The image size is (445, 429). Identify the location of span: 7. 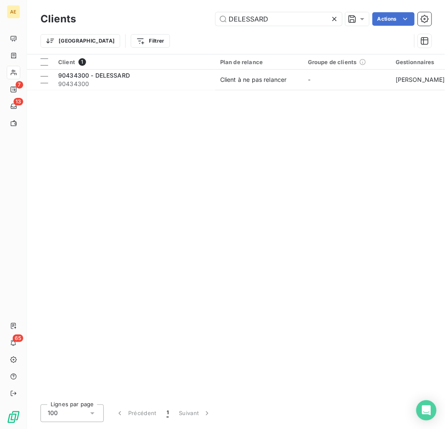
(19, 85).